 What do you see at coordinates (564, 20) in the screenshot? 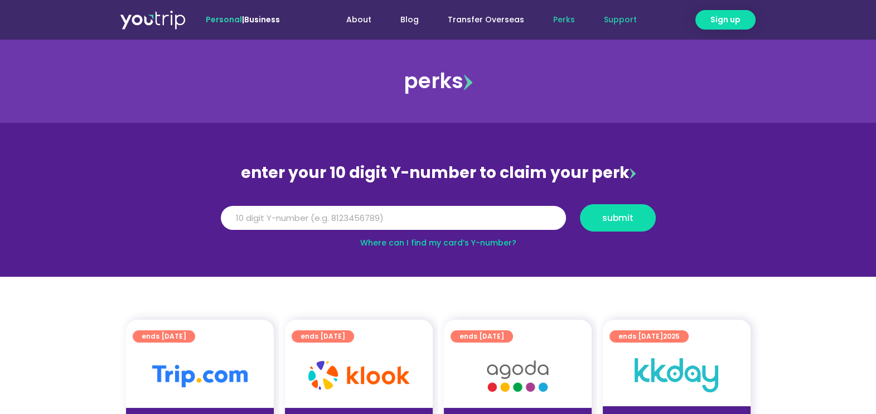
I see `a: Perks` at bounding box center [564, 20].